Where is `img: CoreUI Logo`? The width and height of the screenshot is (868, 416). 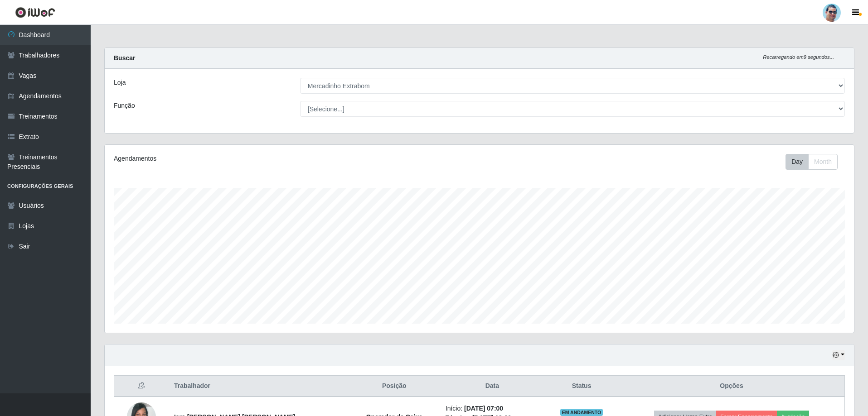 img: CoreUI Logo is located at coordinates (35, 12).